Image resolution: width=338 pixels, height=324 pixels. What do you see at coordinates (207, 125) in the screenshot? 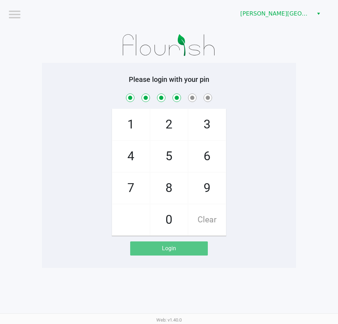
I see `span: 3` at bounding box center [207, 125].